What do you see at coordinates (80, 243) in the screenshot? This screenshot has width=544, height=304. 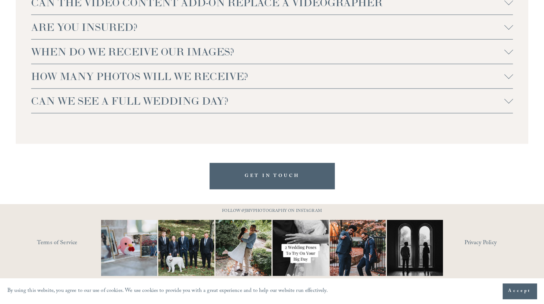 I see `a: Terms of Service` at bounding box center [80, 243].